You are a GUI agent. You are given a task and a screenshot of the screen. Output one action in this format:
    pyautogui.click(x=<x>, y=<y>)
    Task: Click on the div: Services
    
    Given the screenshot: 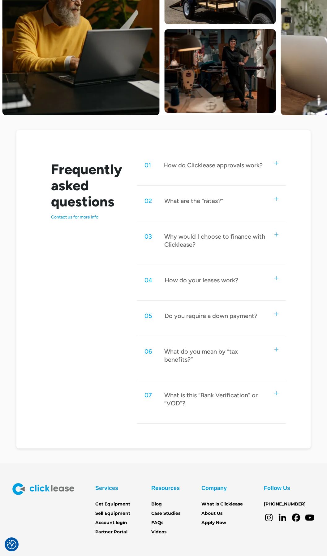 What is the action you would take?
    pyautogui.click(x=107, y=488)
    